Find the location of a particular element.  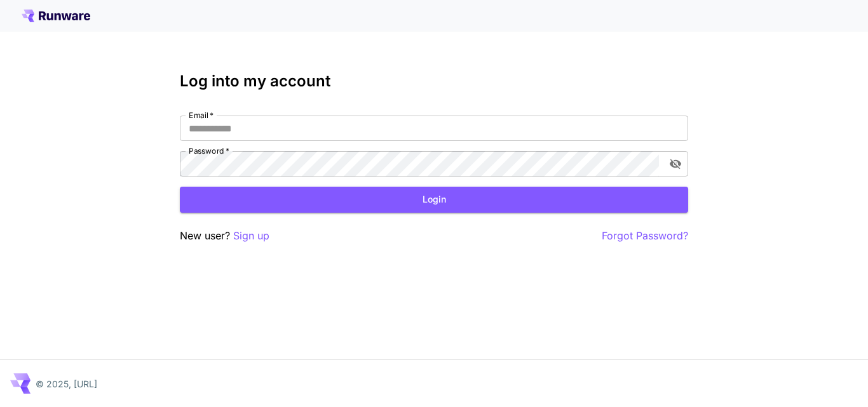

p: Forgot Password? is located at coordinates (645, 236).